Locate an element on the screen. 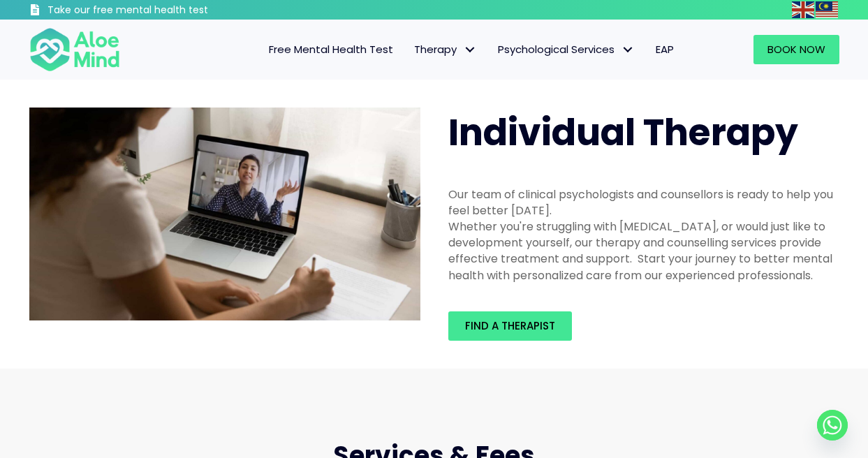  a: Find a therapist is located at coordinates (510, 326).